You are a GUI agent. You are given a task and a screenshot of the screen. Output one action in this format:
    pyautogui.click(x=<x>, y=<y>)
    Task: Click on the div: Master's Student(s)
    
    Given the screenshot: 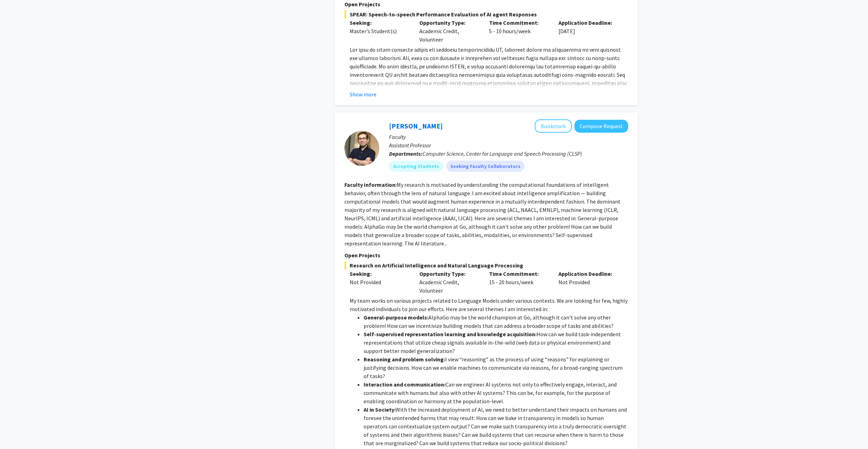 What is the action you would take?
    pyautogui.click(x=379, y=31)
    